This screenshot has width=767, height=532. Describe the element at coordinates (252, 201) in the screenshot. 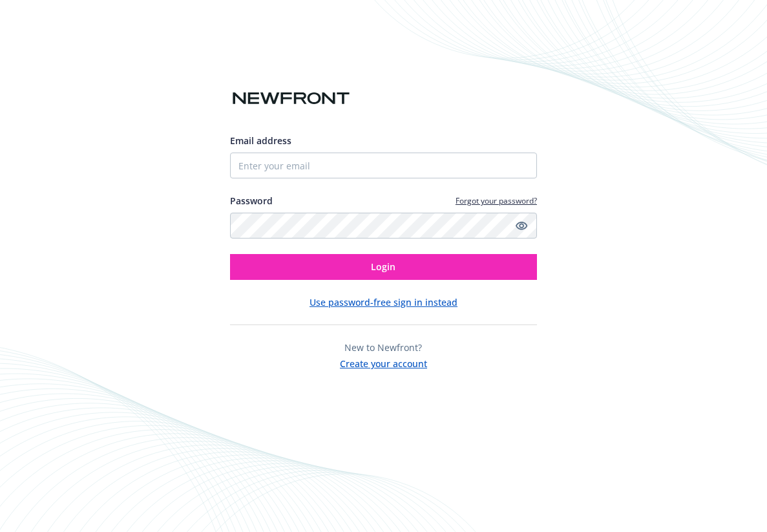

I see `label: Password` at that location.